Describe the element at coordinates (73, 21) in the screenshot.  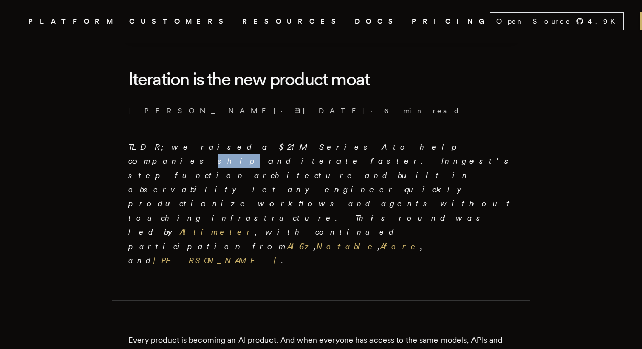
I see `button: PLATFORM` at that location.